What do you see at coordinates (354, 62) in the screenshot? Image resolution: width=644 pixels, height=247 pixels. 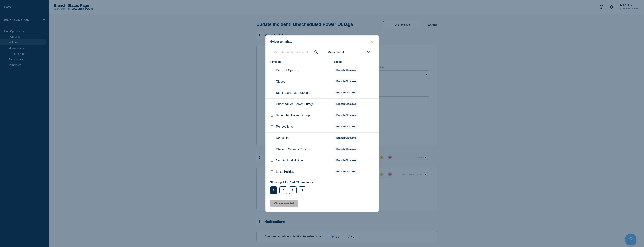 I see `div: Labels` at bounding box center [354, 62].